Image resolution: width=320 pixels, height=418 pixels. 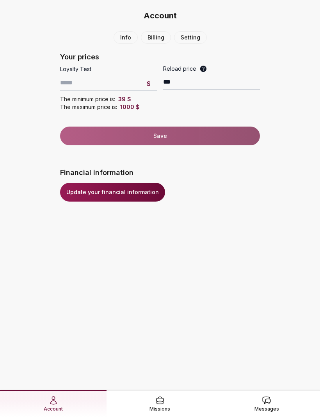 What do you see at coordinates (212, 69) in the screenshot?
I see `label: Reload price` at bounding box center [212, 69].